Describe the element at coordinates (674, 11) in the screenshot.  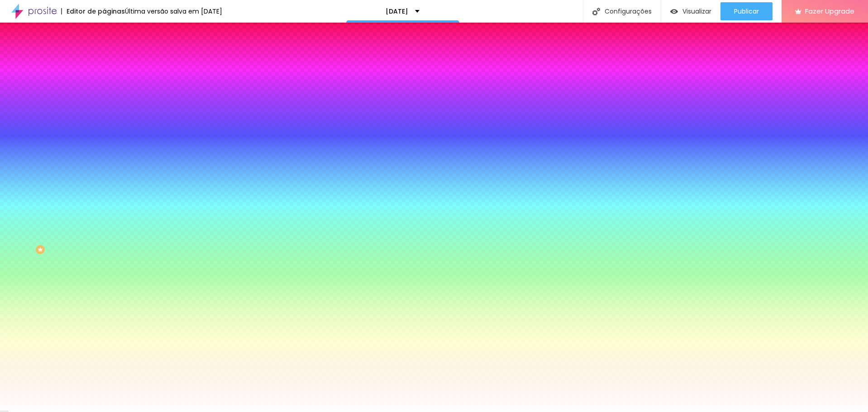
I see `img: view-1.svg` at that location.